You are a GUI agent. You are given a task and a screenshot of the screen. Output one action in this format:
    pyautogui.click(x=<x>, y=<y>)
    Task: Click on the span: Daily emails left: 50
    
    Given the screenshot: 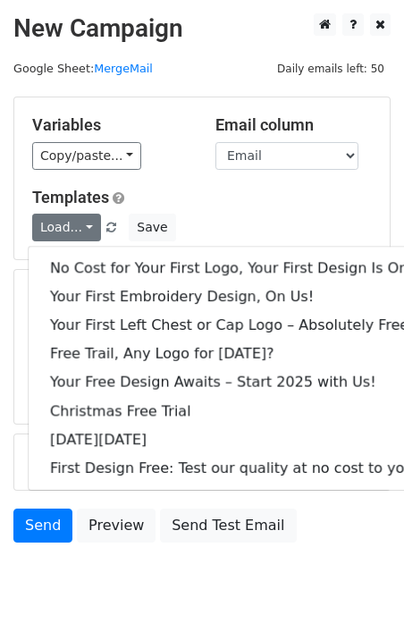 What is the action you would take?
    pyautogui.click(x=331, y=69)
    